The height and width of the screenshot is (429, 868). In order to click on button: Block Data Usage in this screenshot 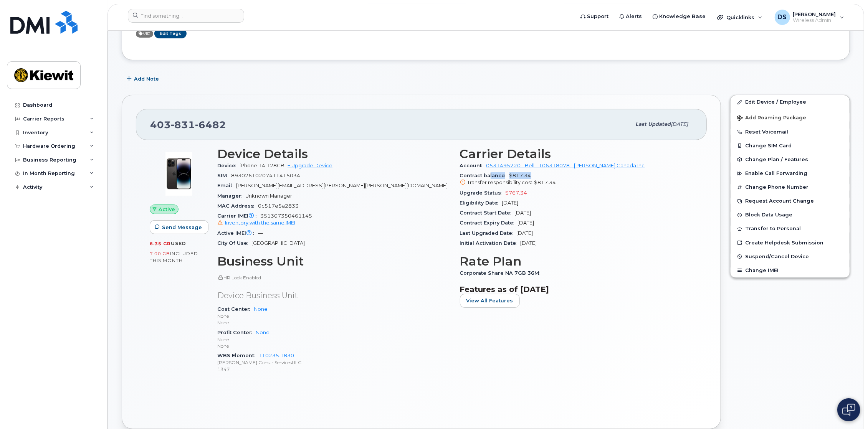, I will do `click(790, 214)`.